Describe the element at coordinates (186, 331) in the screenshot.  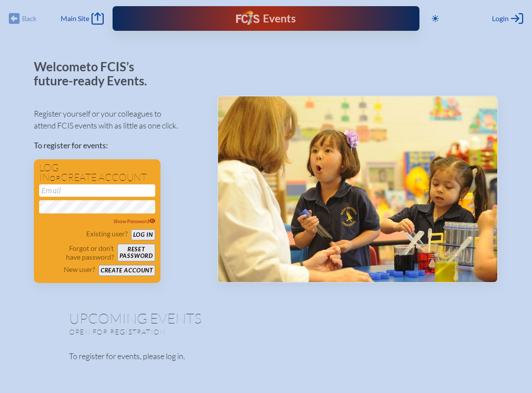
I see `p: Open for registration` at that location.